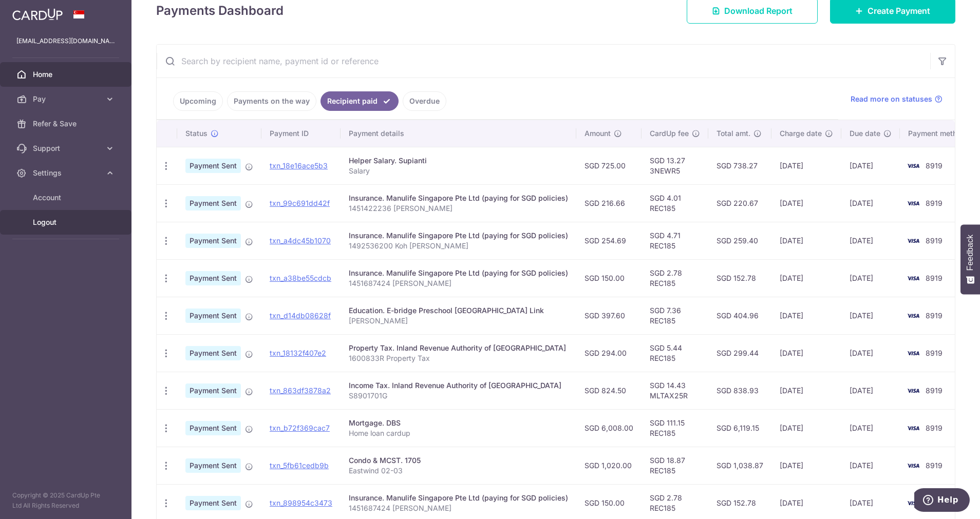 The height and width of the screenshot is (519, 980). I want to click on td: SGD 725.00, so click(608, 165).